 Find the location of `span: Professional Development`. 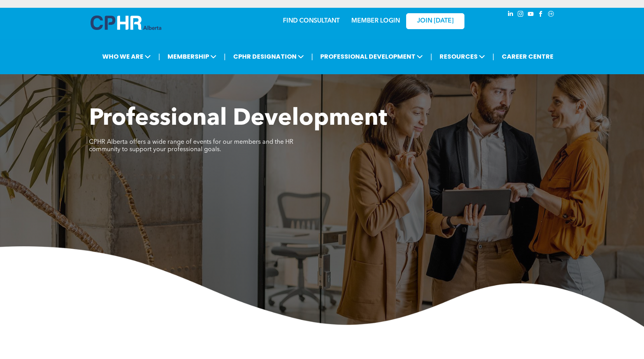

span: Professional Development is located at coordinates (238, 119).